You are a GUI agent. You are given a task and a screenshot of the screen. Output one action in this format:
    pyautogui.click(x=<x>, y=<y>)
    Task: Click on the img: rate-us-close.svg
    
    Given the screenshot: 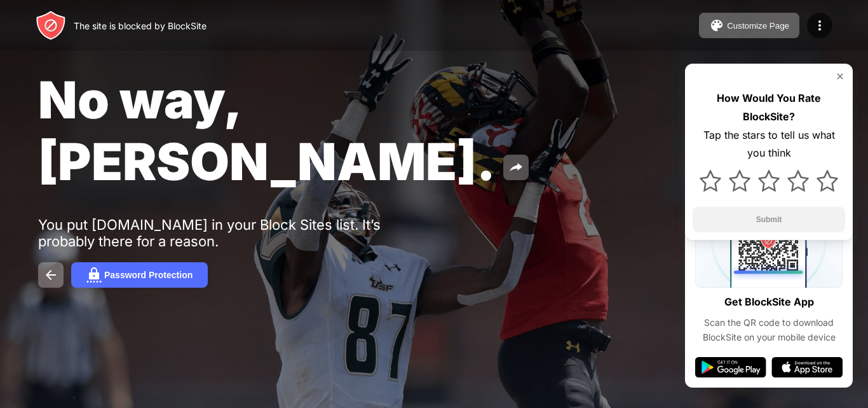 What is the action you would take?
    pyautogui.click(x=840, y=76)
    